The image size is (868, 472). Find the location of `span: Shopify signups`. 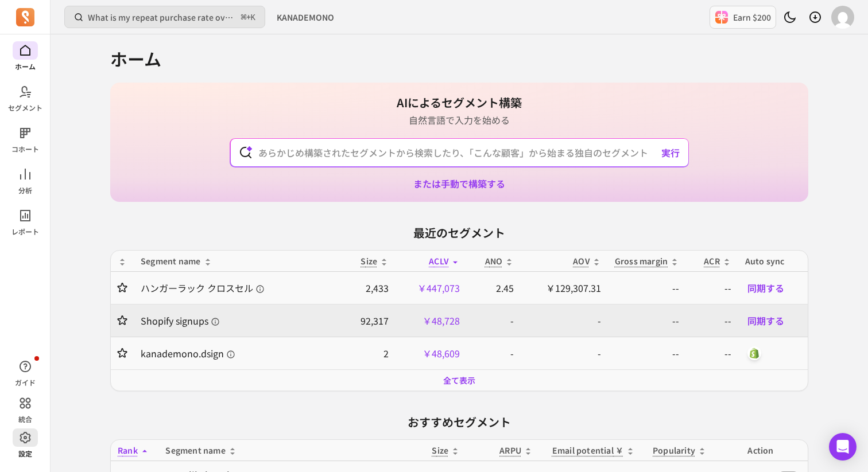

span: Shopify signups is located at coordinates (180, 321).